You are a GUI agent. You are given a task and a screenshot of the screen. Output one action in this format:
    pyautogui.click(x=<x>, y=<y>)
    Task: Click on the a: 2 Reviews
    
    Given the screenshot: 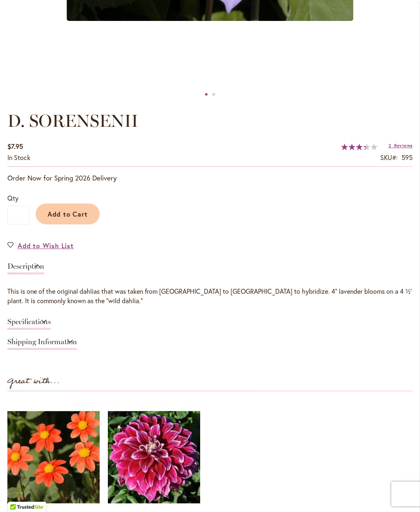 What is the action you would take?
    pyautogui.click(x=400, y=146)
    